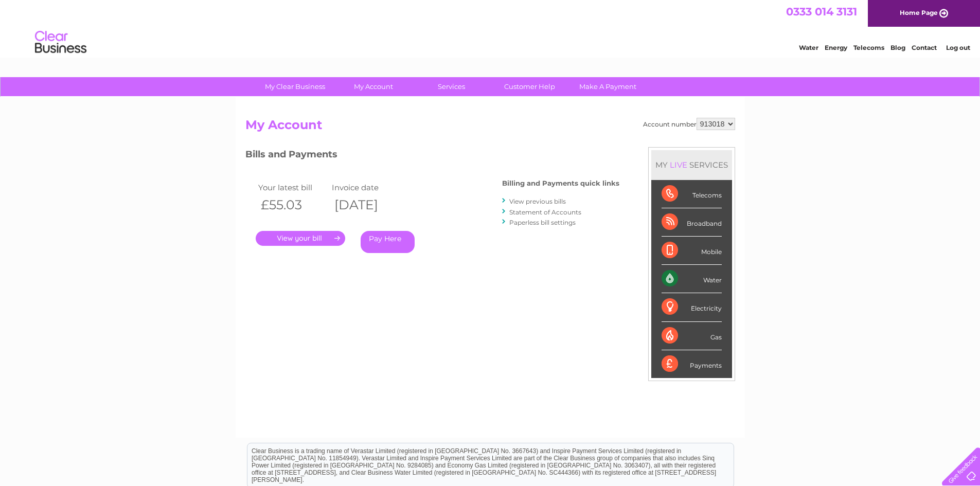 This screenshot has width=980, height=486. What do you see at coordinates (691, 336) in the screenshot?
I see `div: Gas` at bounding box center [691, 336].